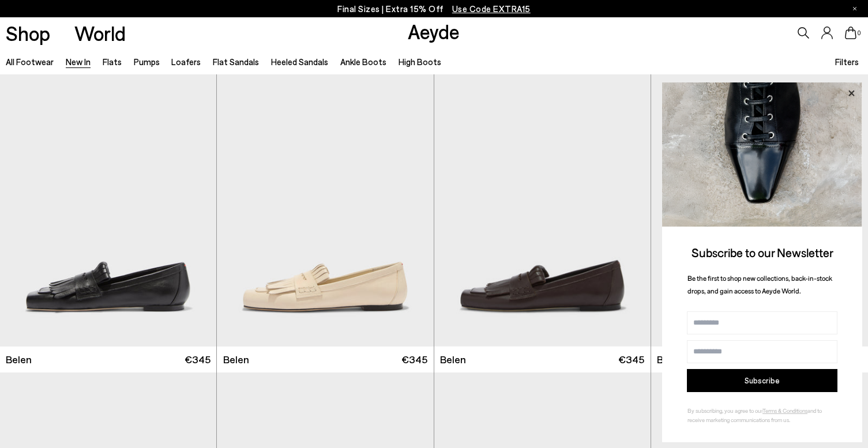 This screenshot has height=448, width=868. I want to click on a: Flats, so click(112, 62).